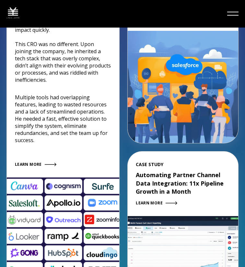 Image resolution: width=245 pixels, height=267 pixels. Describe the element at coordinates (183, 164) in the screenshot. I see `span: CASE STUDY` at that location.